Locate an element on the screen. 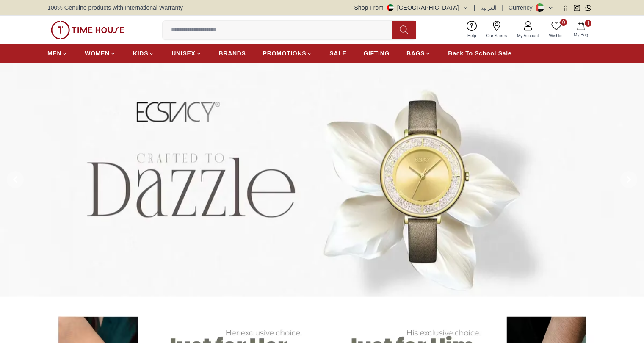 The width and height of the screenshot is (644, 343). button: 1My Bag is located at coordinates (581, 30).